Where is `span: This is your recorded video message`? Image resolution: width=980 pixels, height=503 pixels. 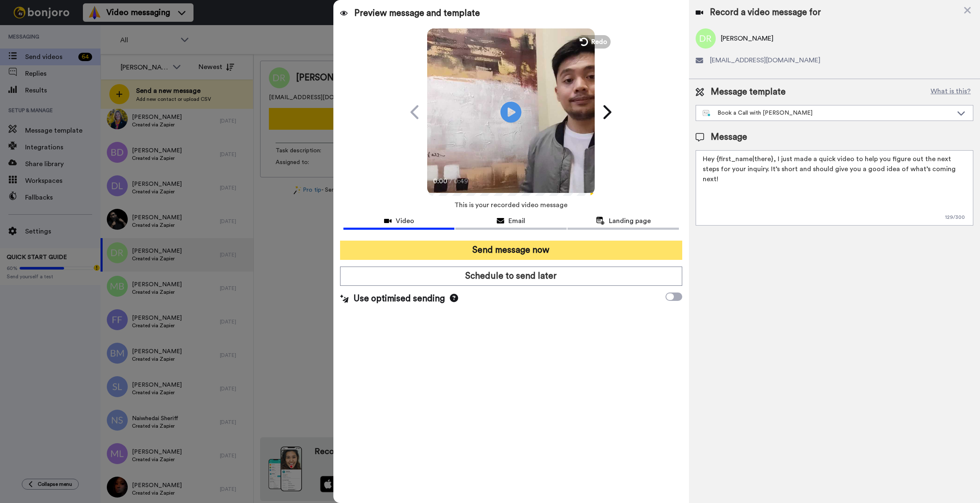 span: This is your recorded video message is located at coordinates (511, 205).